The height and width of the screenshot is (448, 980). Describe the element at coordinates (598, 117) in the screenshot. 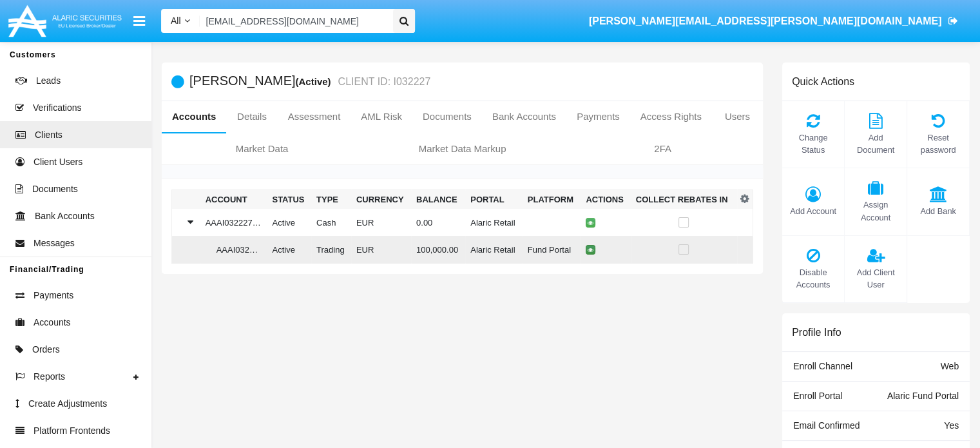

I see `a: Payments` at that location.